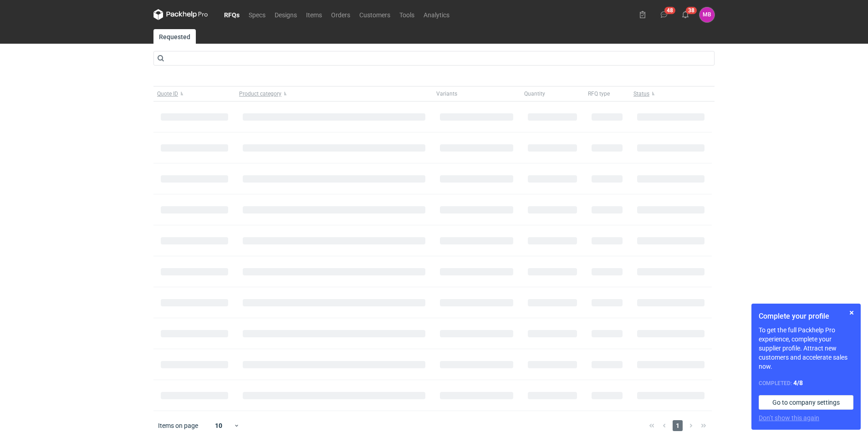  Describe the element at coordinates (806, 316) in the screenshot. I see `h1: Complete your profile` at that location.